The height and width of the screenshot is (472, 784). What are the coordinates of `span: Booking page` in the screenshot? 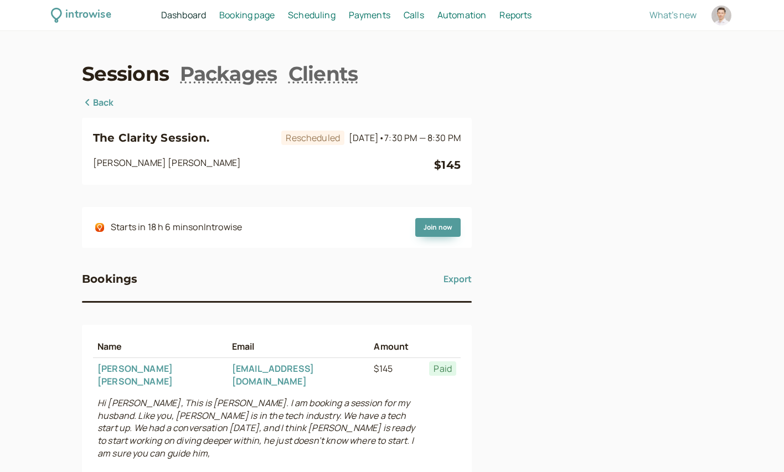 It's located at (247, 15).